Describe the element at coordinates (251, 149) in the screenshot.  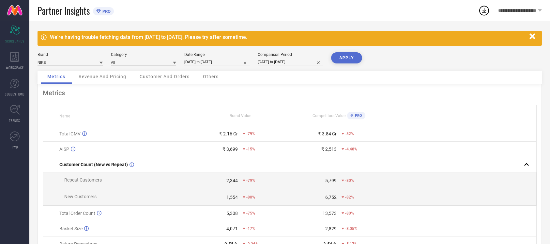
I see `span: -15%` at that location.